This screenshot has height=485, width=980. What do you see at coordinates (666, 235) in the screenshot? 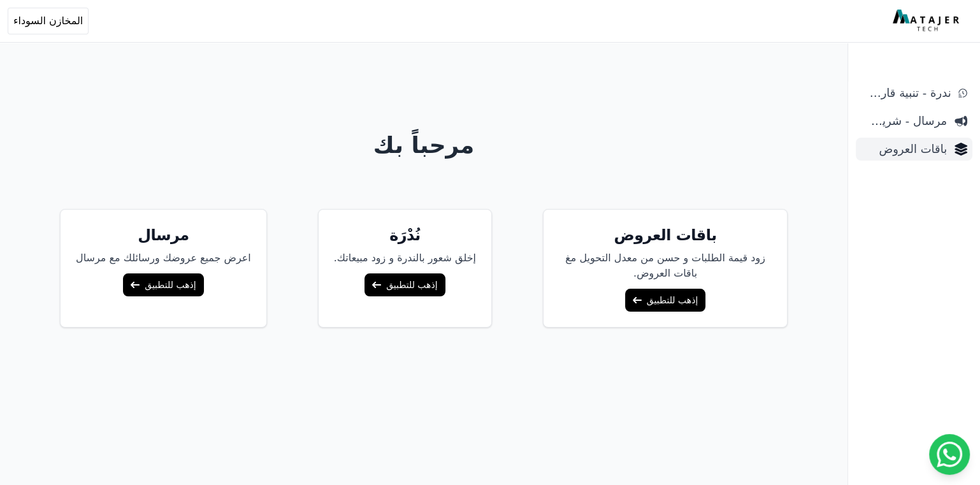
I see `h5: باقات العروض` at bounding box center [666, 235].